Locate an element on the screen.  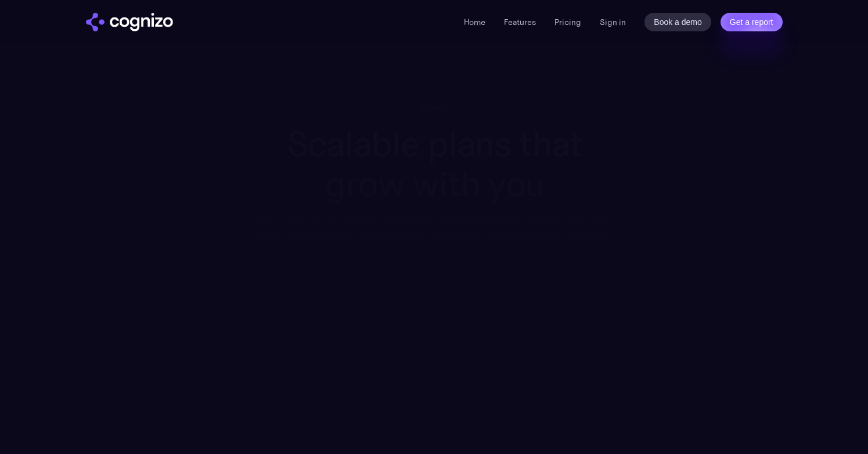
div: Turn AI search into a primary acquisition channel with deep analytics focused on action. Our ente... is located at coordinates (434, 228).